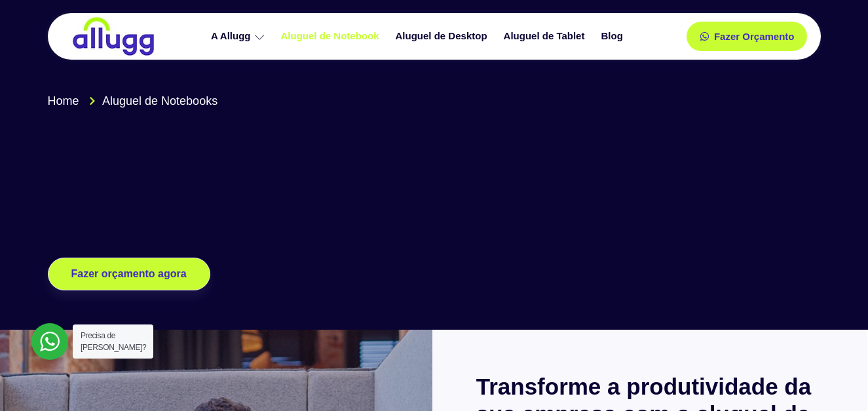 The height and width of the screenshot is (411, 868). I want to click on a: A Allugg, so click(239, 36).